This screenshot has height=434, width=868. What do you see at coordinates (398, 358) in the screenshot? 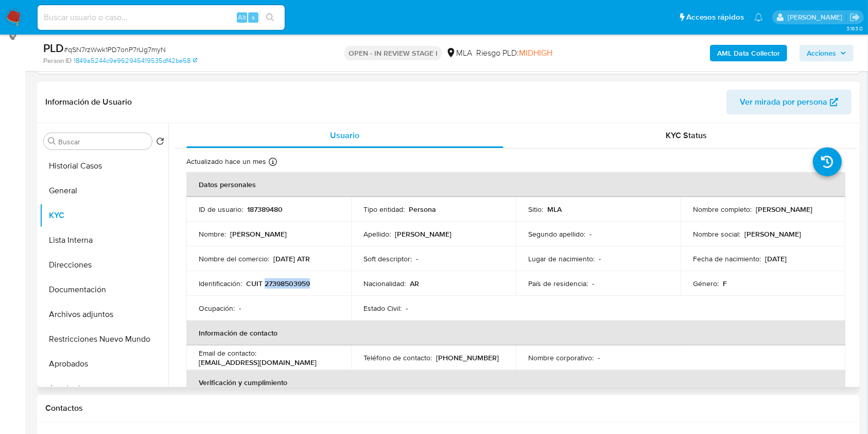
I see `p: Teléfono de contacto :` at bounding box center [398, 358].